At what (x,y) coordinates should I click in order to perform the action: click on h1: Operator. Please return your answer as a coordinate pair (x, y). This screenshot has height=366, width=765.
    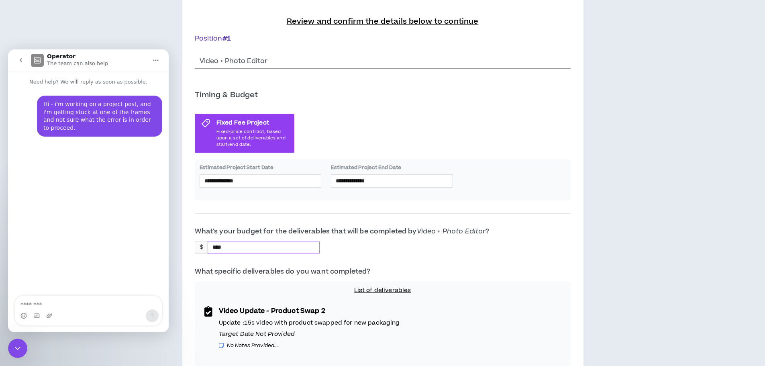
    Looking at the image, I should click on (53, 7).